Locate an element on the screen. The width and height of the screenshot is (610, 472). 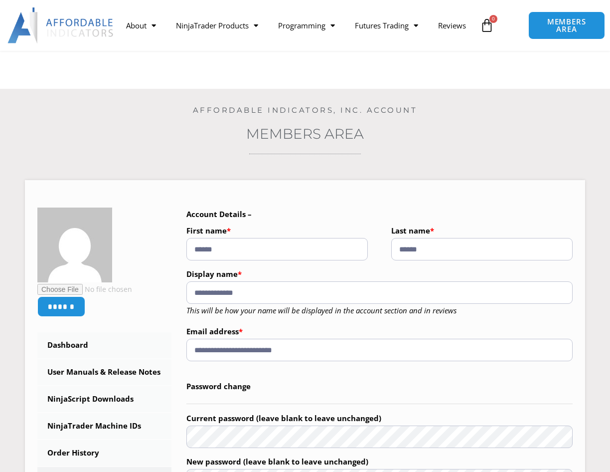
a: 0 is located at coordinates (487, 25).